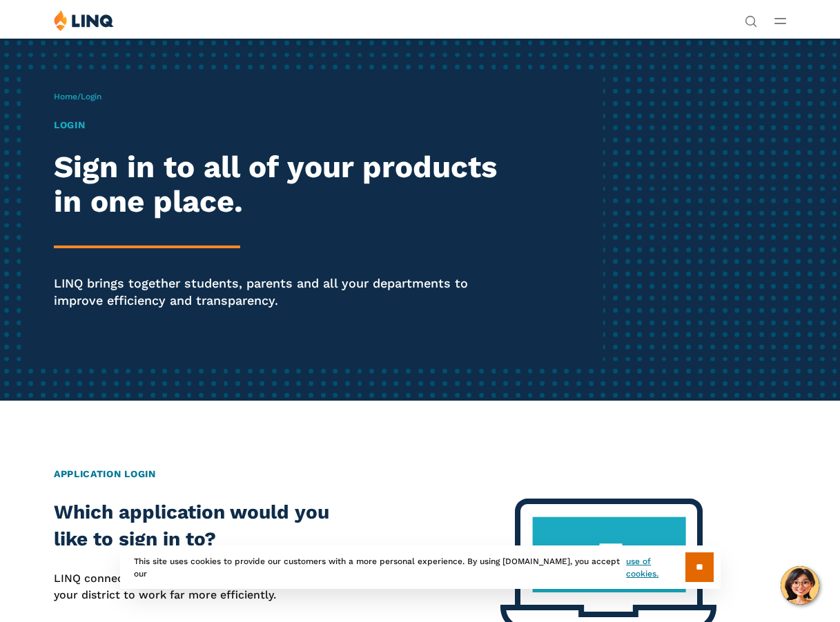 The image size is (840, 622). I want to click on h2: Application Login, so click(420, 474).